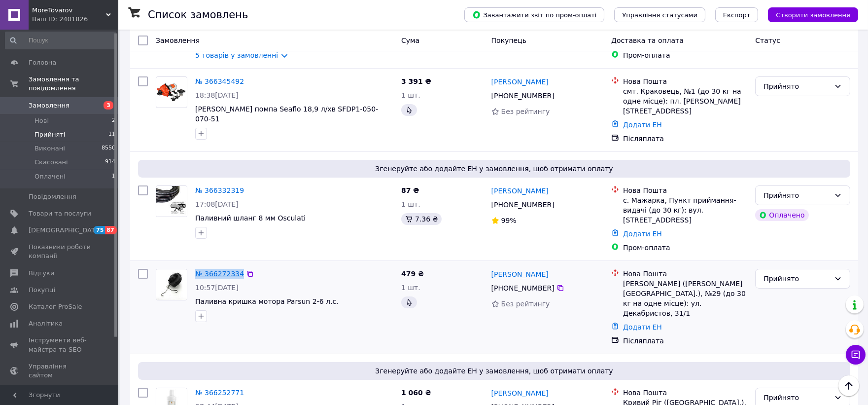 Image resolution: width=868 pixels, height=405 pixels. I want to click on span: Доставка та оплата, so click(647, 40).